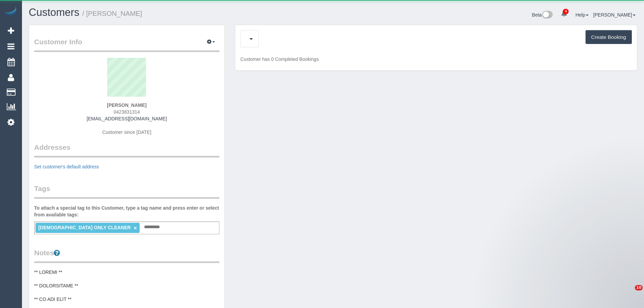 The height and width of the screenshot is (308, 644). Describe the element at coordinates (11, 12) in the screenshot. I see `a: Automaid Logo` at that location.